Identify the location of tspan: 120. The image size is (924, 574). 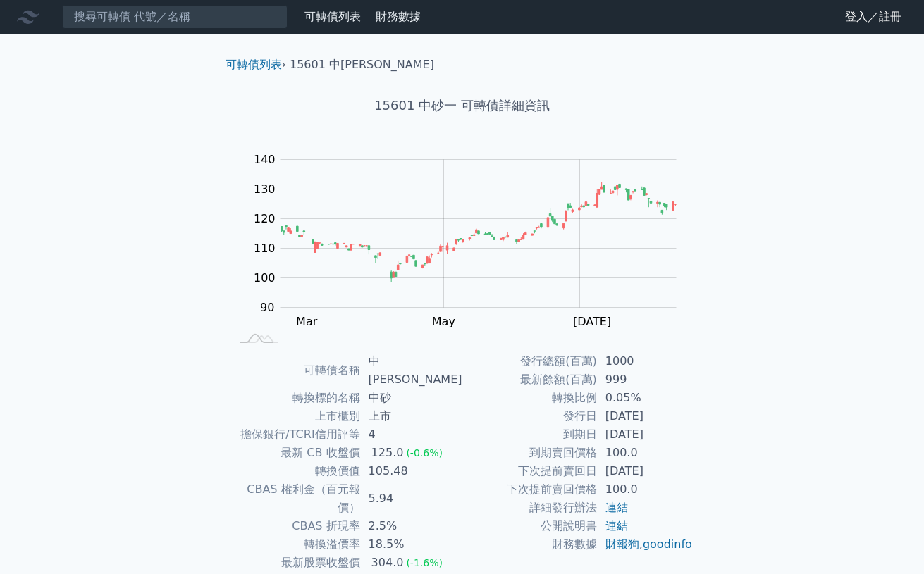
(265, 218).